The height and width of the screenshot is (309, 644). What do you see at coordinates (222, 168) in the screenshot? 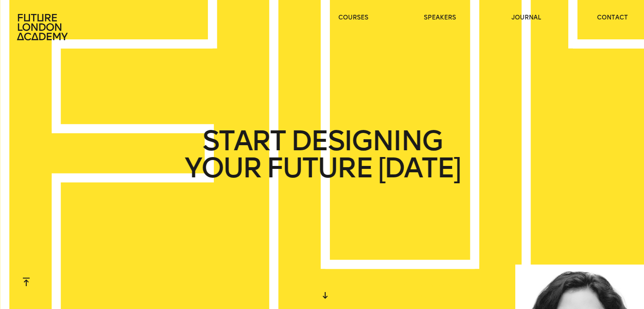
I see `span: YOUR` at bounding box center [222, 168].